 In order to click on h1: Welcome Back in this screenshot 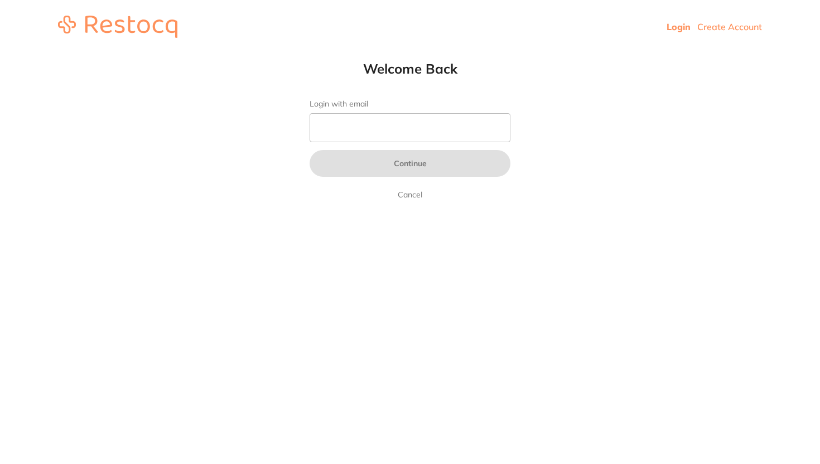, I will do `click(410, 69)`.